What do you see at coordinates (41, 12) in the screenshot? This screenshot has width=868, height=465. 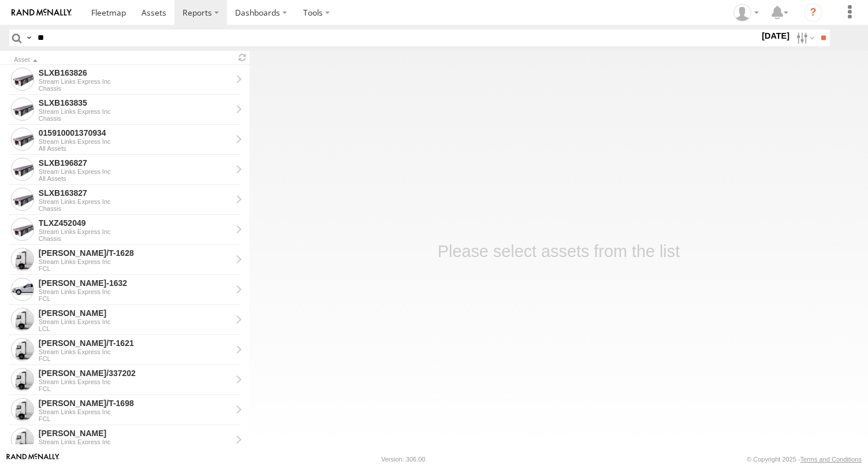 I see `img: rand-logo.svg` at bounding box center [41, 12].